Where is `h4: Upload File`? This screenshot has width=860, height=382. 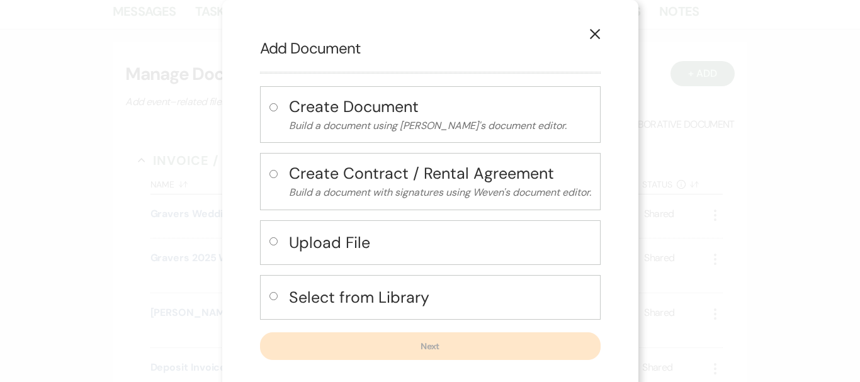
h4: Upload File is located at coordinates (440, 242).